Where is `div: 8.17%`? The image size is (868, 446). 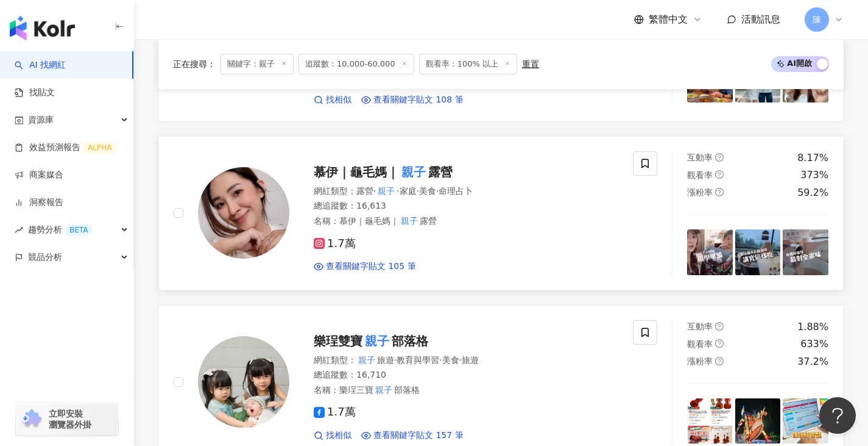
div: 8.17% is located at coordinates (813, 158).